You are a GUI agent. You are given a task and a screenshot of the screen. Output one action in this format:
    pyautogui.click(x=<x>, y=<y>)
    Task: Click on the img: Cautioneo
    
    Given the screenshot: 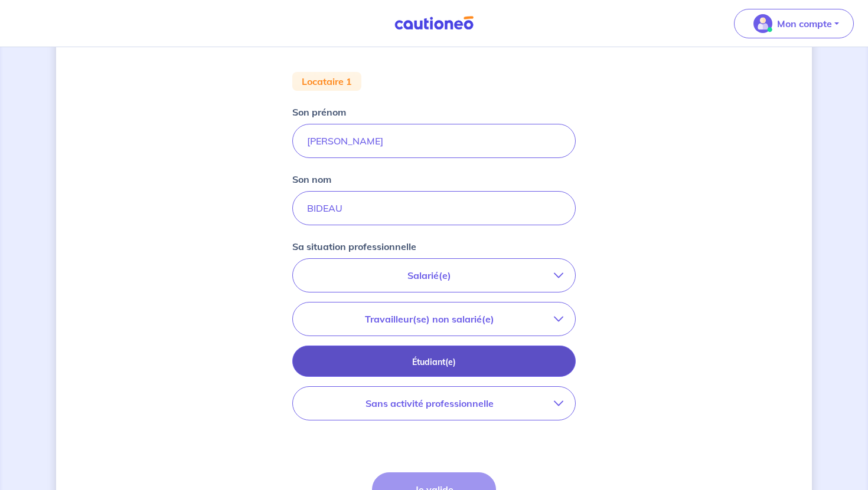 What is the action you would take?
    pyautogui.click(x=434, y=23)
    